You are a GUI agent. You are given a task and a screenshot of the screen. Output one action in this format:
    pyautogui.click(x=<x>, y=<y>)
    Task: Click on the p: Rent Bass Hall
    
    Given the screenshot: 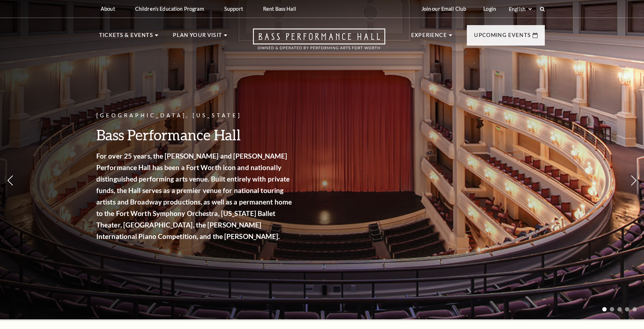 What is the action you would take?
    pyautogui.click(x=280, y=9)
    